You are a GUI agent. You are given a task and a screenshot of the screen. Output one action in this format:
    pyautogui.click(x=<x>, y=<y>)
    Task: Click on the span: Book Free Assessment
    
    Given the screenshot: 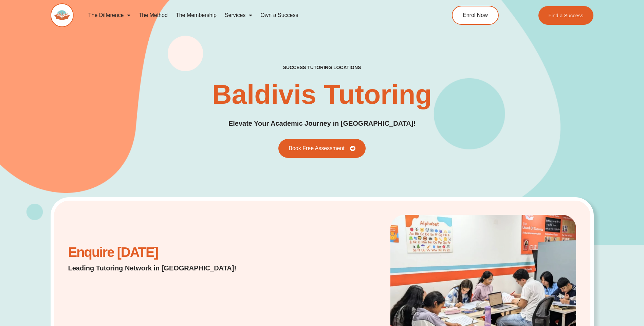 What is the action you would take?
    pyautogui.click(x=316, y=149)
    